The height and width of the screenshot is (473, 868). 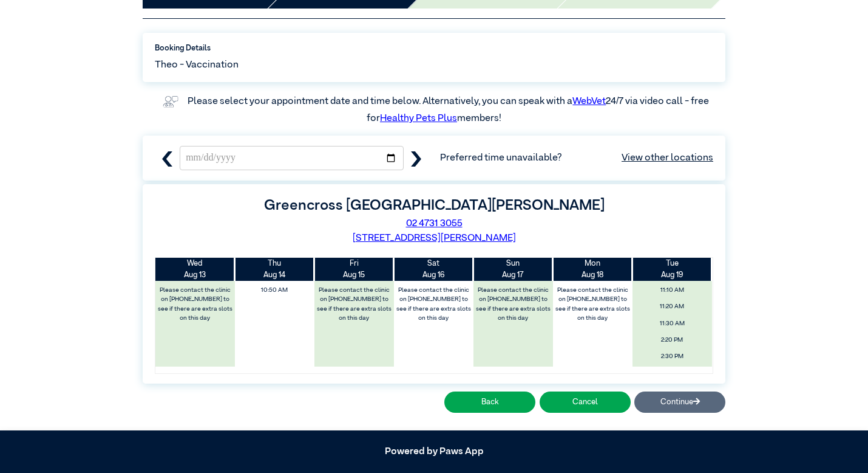 I want to click on th: Aug 16, so click(x=434, y=269).